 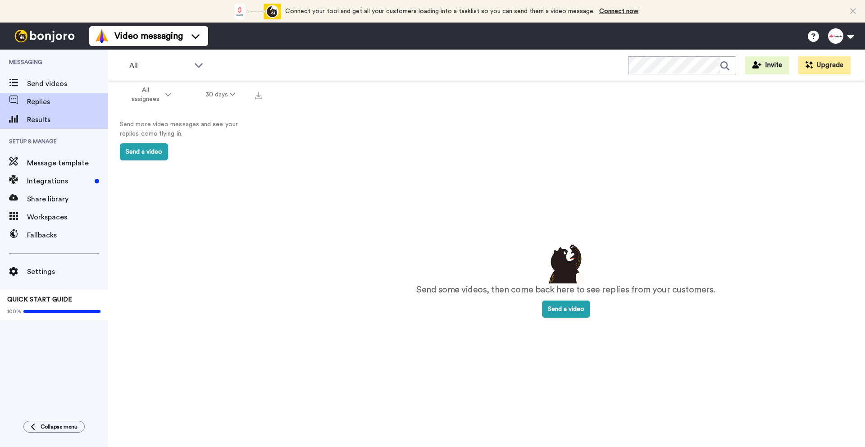 I want to click on p: Send more video messages and see your replies come flying in., so click(x=187, y=129).